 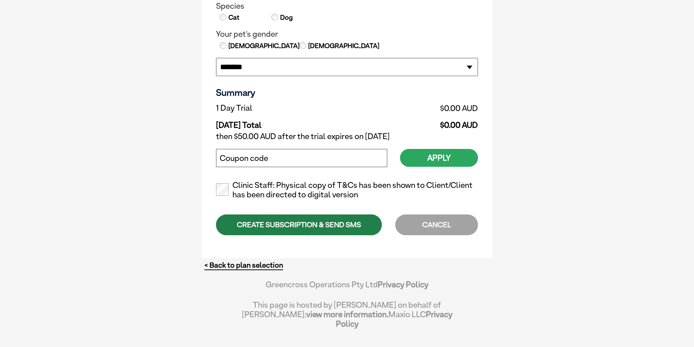 I want to click on div: CREATE SUBSCRIPTION & SEND SMS, so click(x=299, y=225).